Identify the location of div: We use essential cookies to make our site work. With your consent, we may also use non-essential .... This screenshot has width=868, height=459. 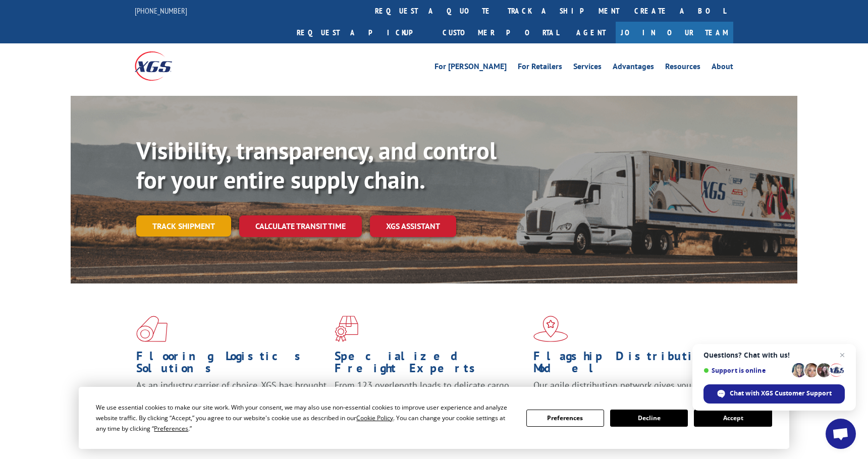
(305, 418).